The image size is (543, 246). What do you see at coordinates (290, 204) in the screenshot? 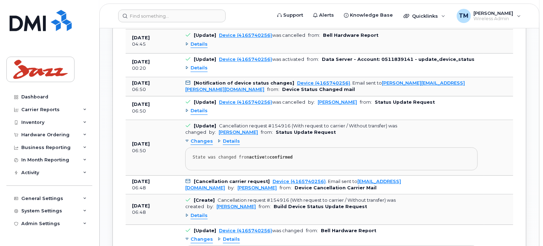
I see `div: Cancellation request #154916 (With request to carrier / Without transfer) was created` at bounding box center [290, 204].